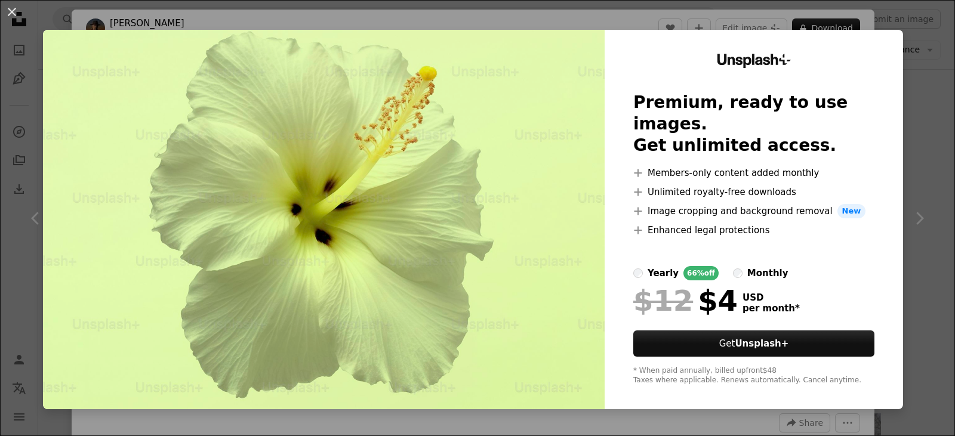 The image size is (955, 436). Describe the element at coordinates (663, 273) in the screenshot. I see `div: yearly` at that location.